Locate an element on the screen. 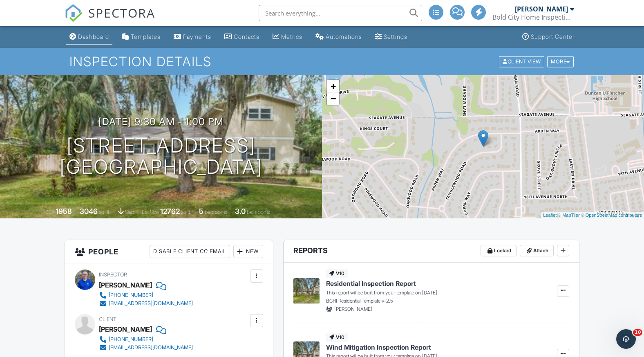 Image resolution: width=644 pixels, height=357 pixels. div: Settings is located at coordinates (395, 36).